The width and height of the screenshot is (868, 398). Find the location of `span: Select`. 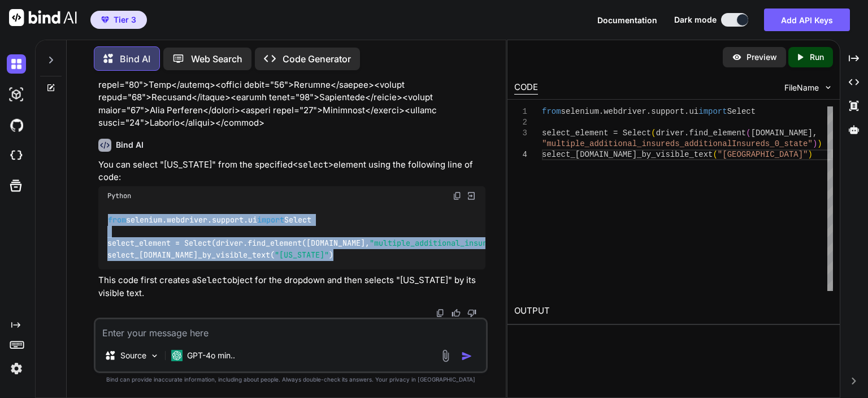

span: Select is located at coordinates (741, 111).